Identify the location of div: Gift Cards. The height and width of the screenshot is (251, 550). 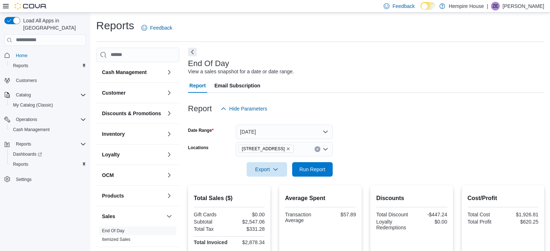
(211, 215).